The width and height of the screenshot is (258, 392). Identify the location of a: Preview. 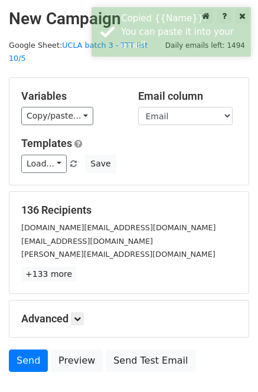
(77, 361).